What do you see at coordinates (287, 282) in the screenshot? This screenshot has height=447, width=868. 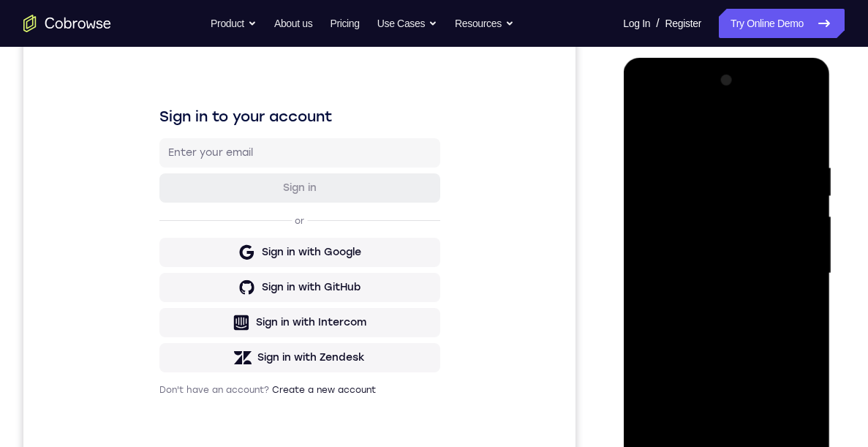 I see `div: Sign in with GitHub` at bounding box center [287, 282].